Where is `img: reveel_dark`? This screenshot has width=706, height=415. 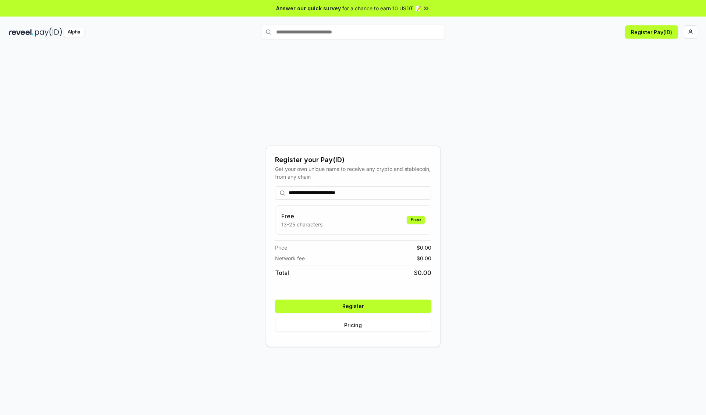 img: reveel_dark is located at coordinates (21, 32).